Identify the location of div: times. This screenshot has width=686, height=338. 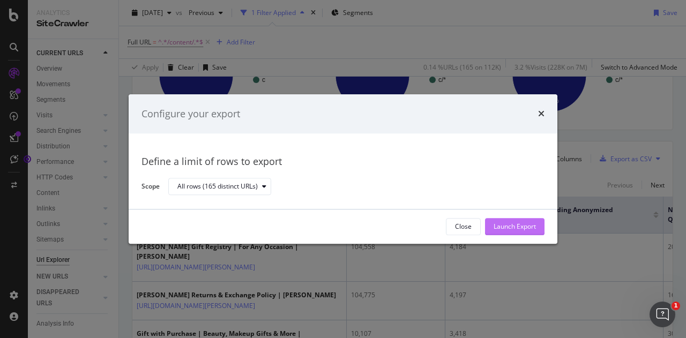
(541, 114).